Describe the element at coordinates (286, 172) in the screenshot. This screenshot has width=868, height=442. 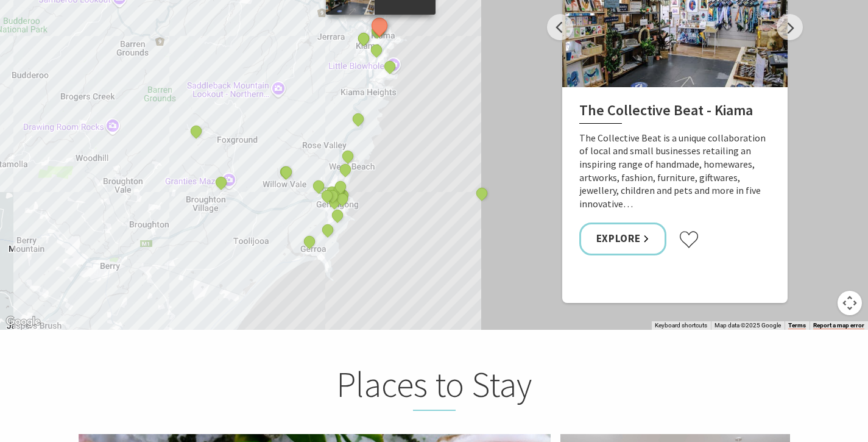
I see `button: See detail about Candle and Diffuser Workshop` at that location.